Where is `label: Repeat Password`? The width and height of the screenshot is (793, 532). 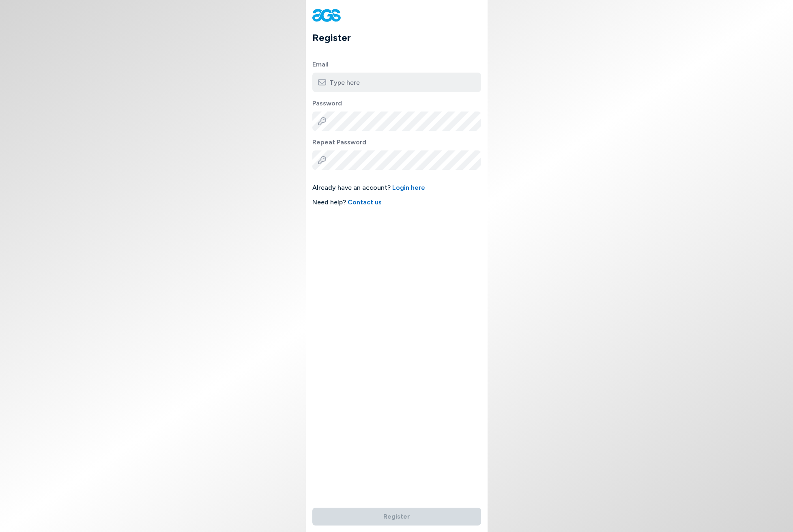
label: Repeat Password is located at coordinates (397, 142).